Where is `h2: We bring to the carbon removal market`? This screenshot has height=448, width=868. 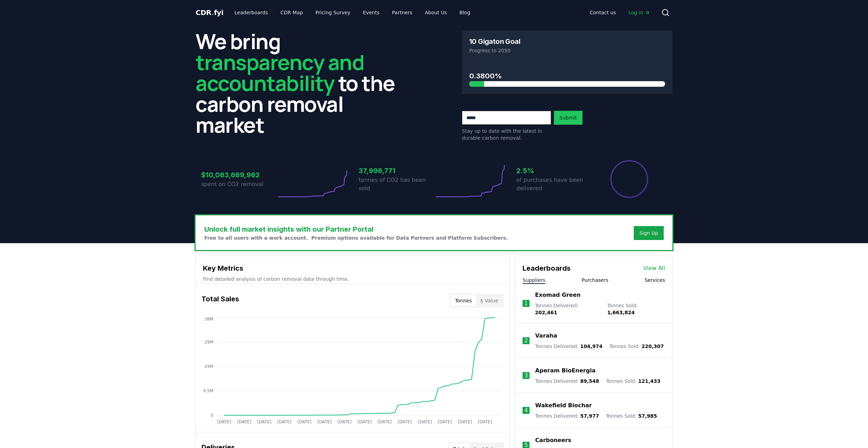 h2: We bring to the carbon removal market is located at coordinates (301, 83).